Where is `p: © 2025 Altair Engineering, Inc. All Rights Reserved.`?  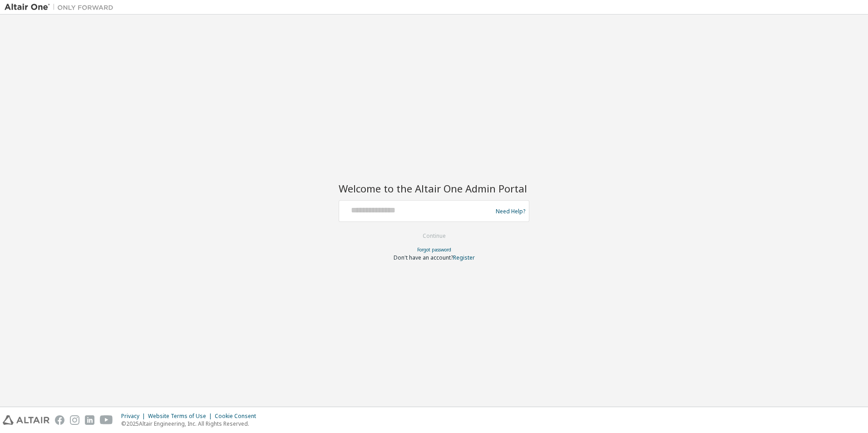 p: © 2025 Altair Engineering, Inc. All Rights Reserved. is located at coordinates (191, 423).